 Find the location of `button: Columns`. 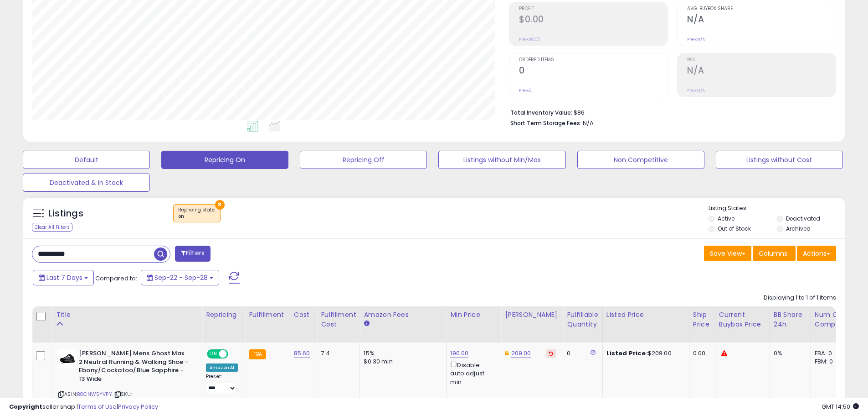

button: Columns is located at coordinates (774, 253).